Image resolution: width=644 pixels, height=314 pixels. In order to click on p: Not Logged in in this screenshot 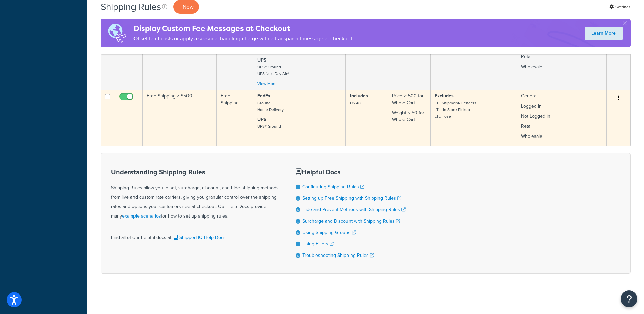, I will do `click(561, 116)`.